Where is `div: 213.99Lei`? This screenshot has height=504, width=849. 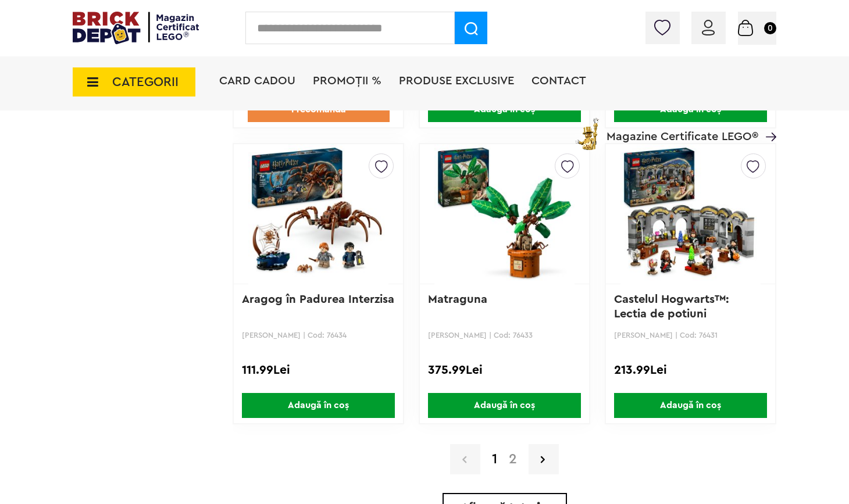
div: 213.99Lei is located at coordinates (690, 371).